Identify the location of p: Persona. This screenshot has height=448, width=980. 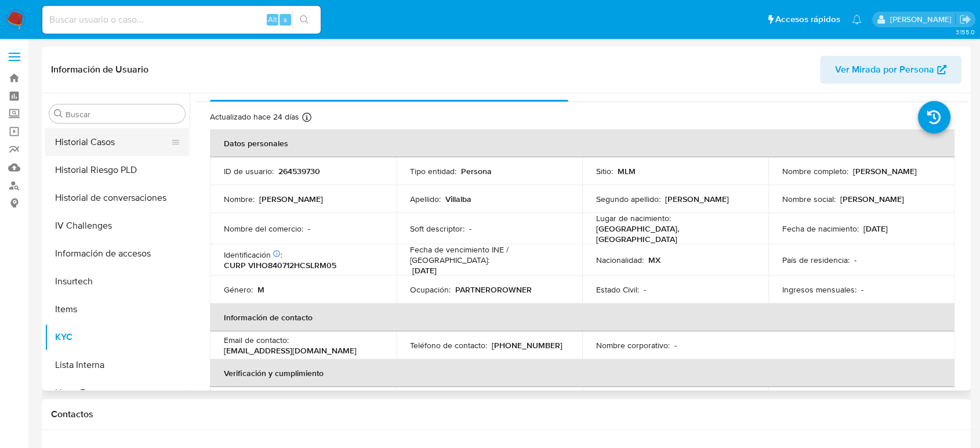
(476, 171).